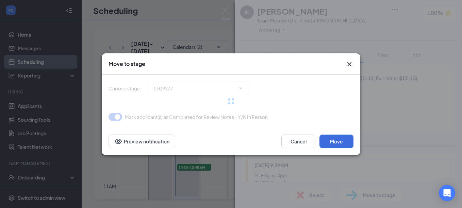 The height and width of the screenshot is (208, 462). What do you see at coordinates (142, 142) in the screenshot?
I see `button: Preview notificationEye` at bounding box center [142, 142].